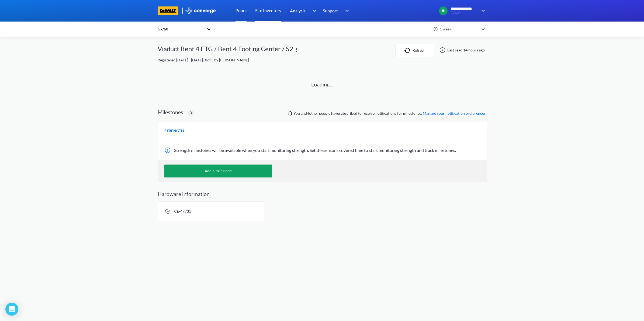 This screenshot has height=321, width=644. I want to click on span: Support, so click(330, 11).